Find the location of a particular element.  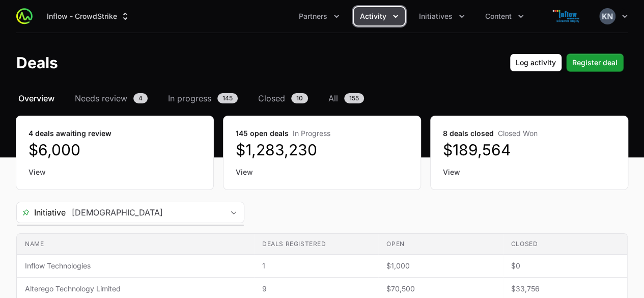

span: 145 is located at coordinates (228, 98).